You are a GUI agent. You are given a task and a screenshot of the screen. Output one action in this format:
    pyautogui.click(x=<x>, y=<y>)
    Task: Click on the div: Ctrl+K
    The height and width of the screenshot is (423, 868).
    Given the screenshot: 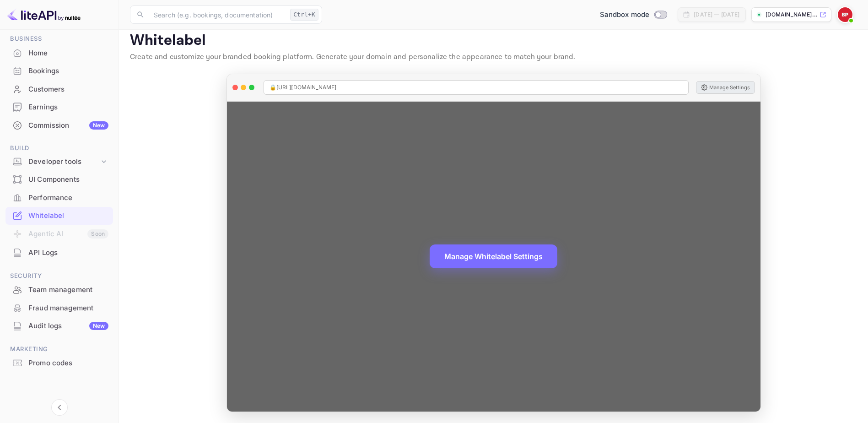 What is the action you would take?
    pyautogui.click(x=304, y=15)
    